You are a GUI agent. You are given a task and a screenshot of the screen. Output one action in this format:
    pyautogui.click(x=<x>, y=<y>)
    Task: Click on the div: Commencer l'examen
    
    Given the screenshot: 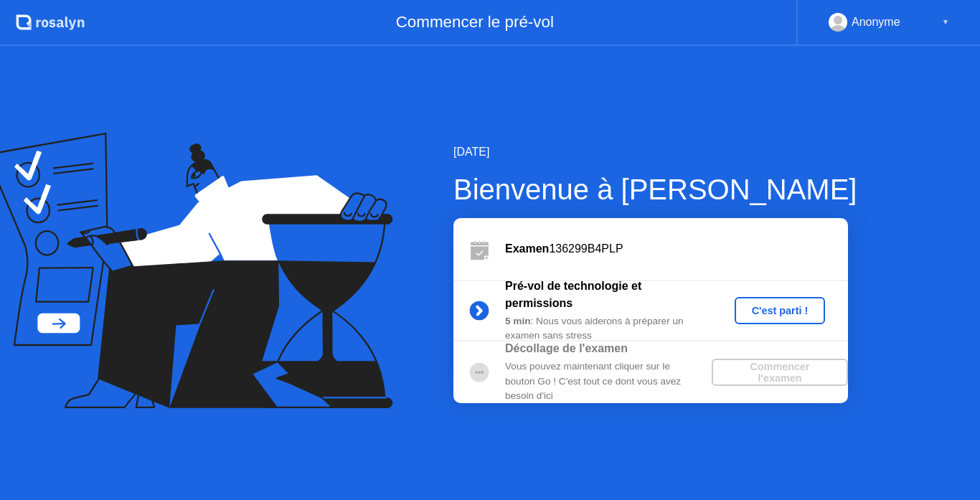 What is the action you would take?
    pyautogui.click(x=780, y=373)
    